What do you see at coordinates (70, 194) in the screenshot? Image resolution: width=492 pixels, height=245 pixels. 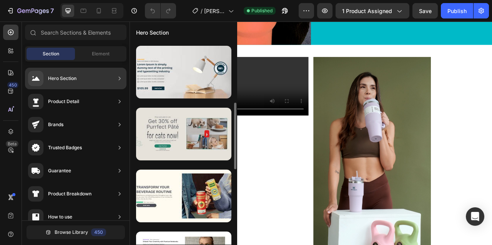 I see `div: Product Breakdown` at bounding box center [70, 194].